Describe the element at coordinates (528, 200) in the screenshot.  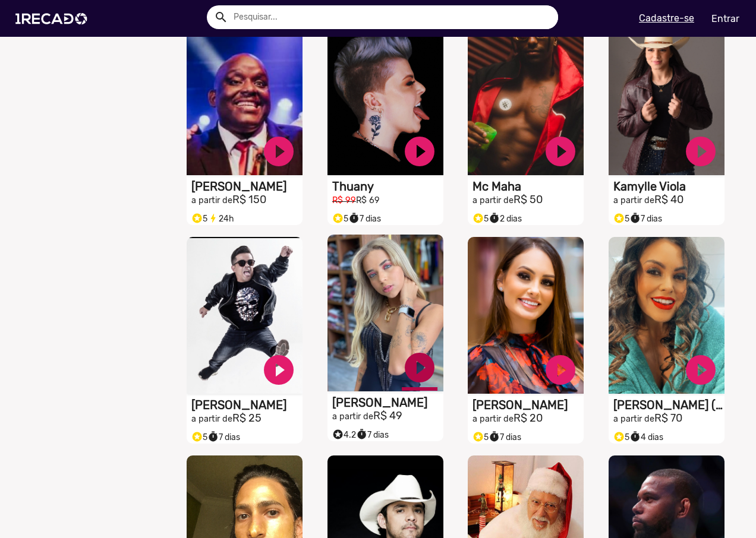
I see `h2: R$ 50` at that location.